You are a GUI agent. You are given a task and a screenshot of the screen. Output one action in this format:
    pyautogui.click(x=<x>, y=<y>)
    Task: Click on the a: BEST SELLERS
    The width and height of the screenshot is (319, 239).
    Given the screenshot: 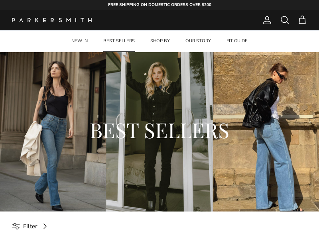 What is the action you would take?
    pyautogui.click(x=119, y=41)
    